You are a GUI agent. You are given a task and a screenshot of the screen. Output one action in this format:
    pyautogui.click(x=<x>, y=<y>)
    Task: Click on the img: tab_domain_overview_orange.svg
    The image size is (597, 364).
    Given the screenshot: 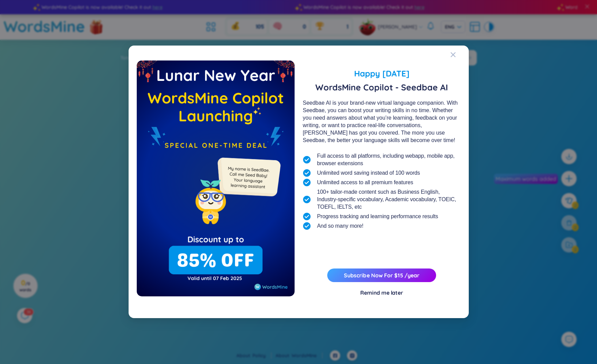 What is the action you would take?
    pyautogui.click(x=21, y=42)
    